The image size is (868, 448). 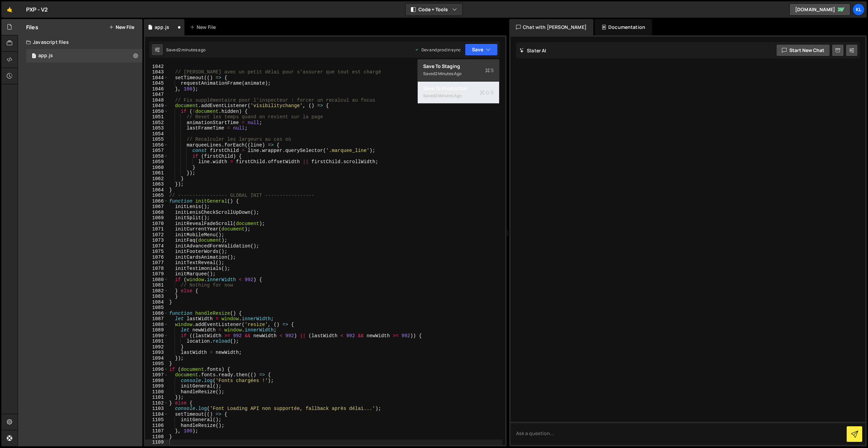 What do you see at coordinates (157, 111) in the screenshot?
I see `div: 1050` at bounding box center [157, 111].